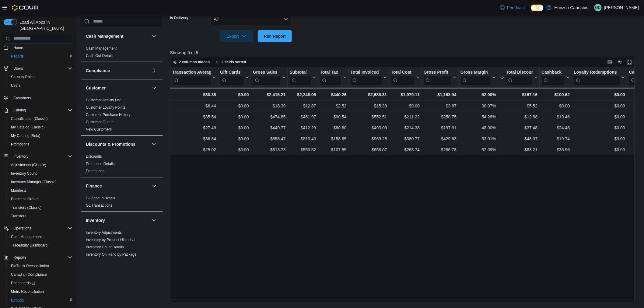 This screenshot has height=308, width=644. What do you see at coordinates (275, 37) in the screenshot?
I see `span: Run Report` at bounding box center [275, 37].